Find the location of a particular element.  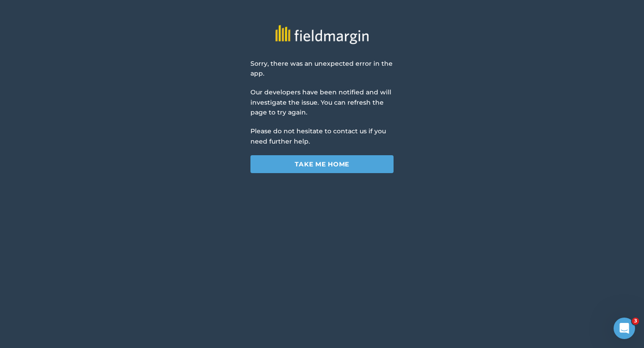

img: fieldmargin logo is located at coordinates (322, 35).